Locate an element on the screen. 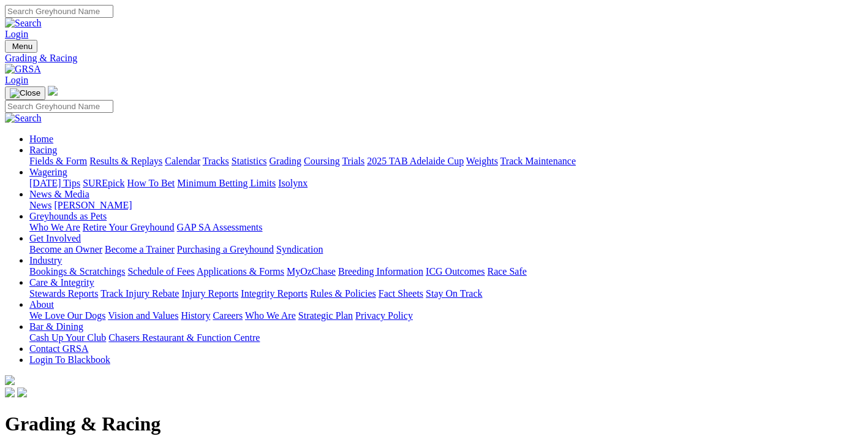 Image resolution: width=868 pixels, height=447 pixels. a: Coursing is located at coordinates (321, 161).